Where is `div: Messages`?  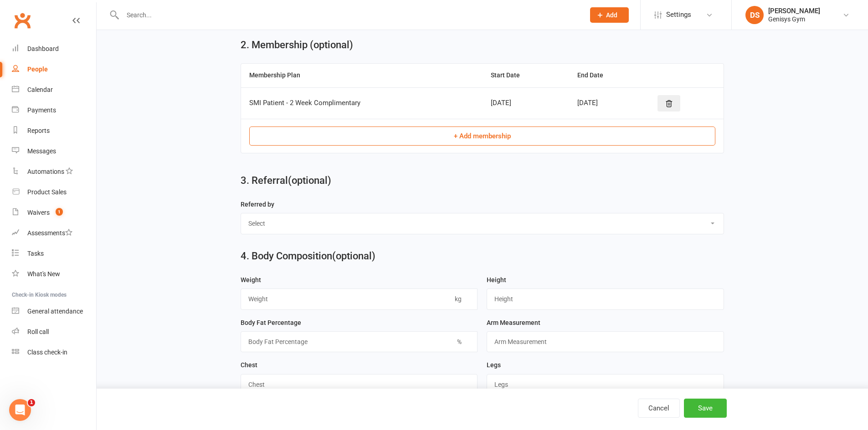
div: Messages is located at coordinates (42, 151).